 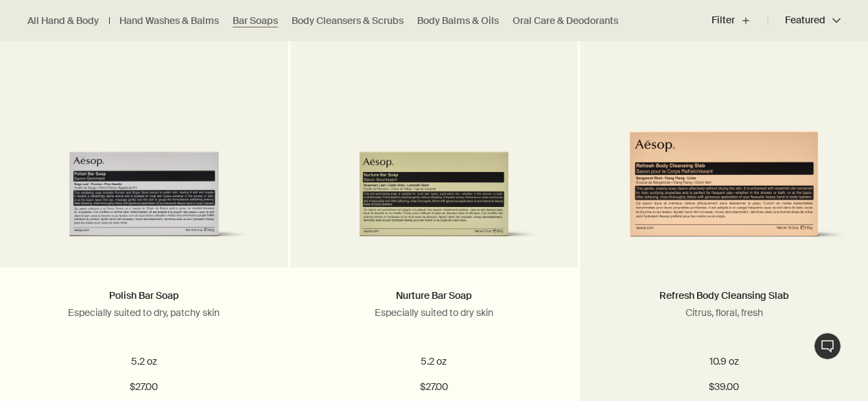 I want to click on img: Polish Bar Soap in a recyclable FSC-certified, pale blue carton., so click(x=144, y=172).